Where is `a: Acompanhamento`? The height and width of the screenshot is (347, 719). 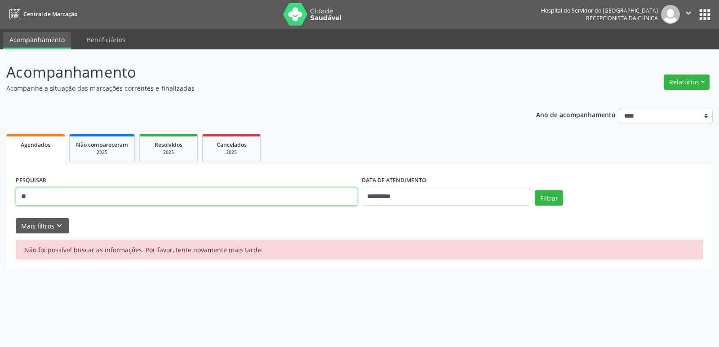
a: Acompanhamento is located at coordinates (37, 40).